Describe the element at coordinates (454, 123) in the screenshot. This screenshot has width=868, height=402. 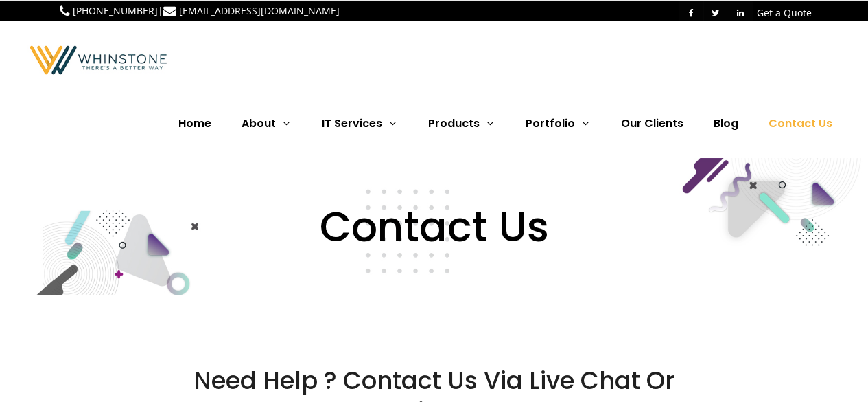
I see `span: Products` at that location.